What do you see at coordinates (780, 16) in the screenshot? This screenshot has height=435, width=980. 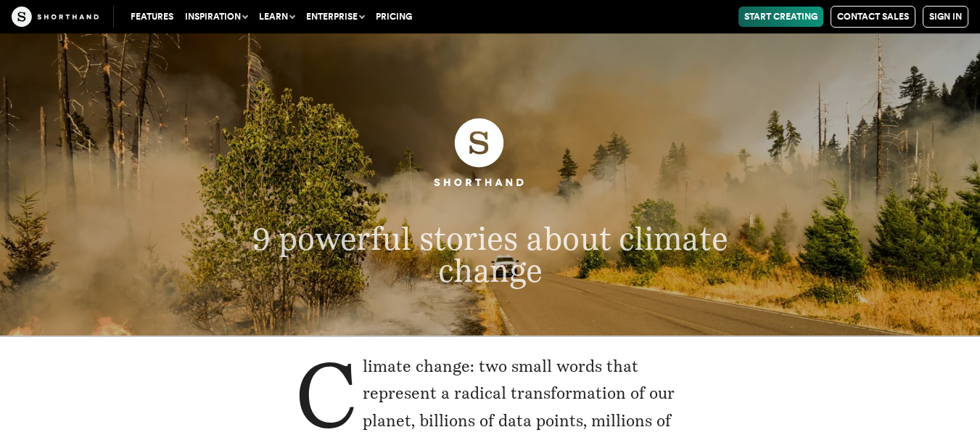 I see `a: Start Creating` at bounding box center [780, 16].